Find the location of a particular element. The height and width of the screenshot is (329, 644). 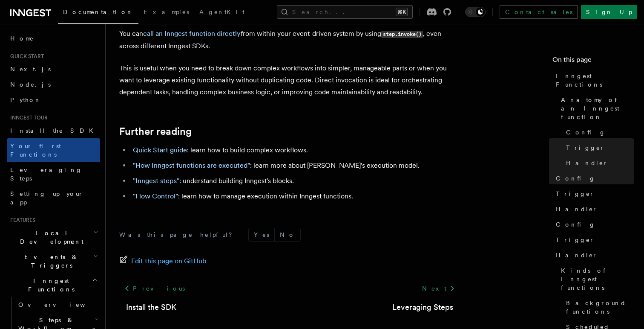

a: "Inngest steps" is located at coordinates (156, 181).